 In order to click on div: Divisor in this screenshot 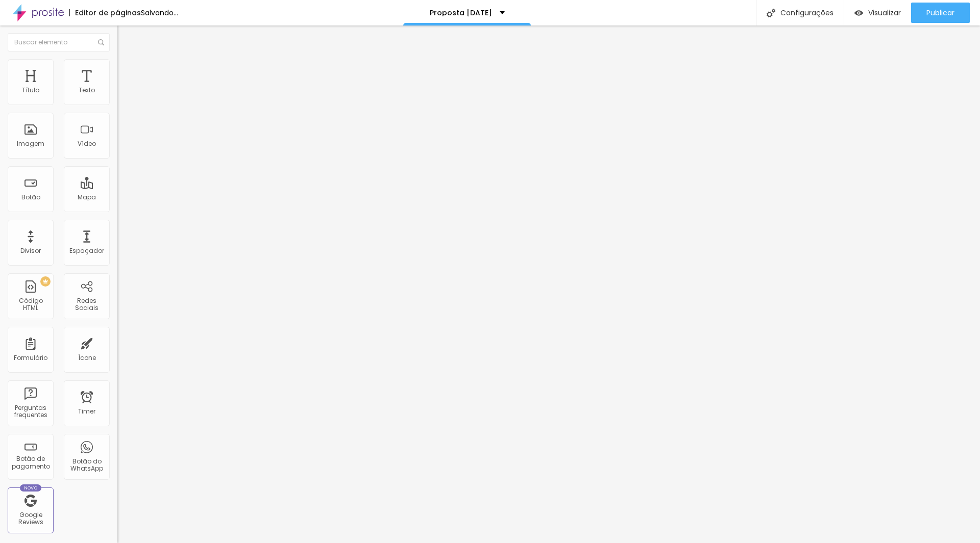, I will do `click(31, 251)`.